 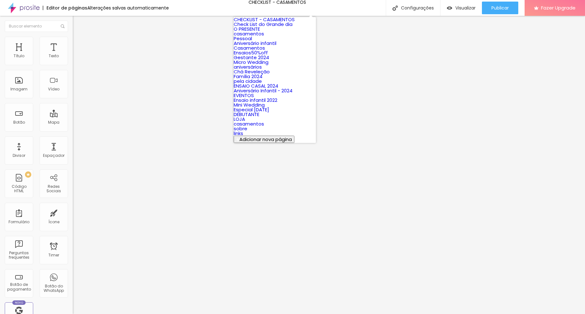 What do you see at coordinates (264, 19) in the screenshot?
I see `a: CHECKLIST - CASAMENTOS` at bounding box center [264, 19].